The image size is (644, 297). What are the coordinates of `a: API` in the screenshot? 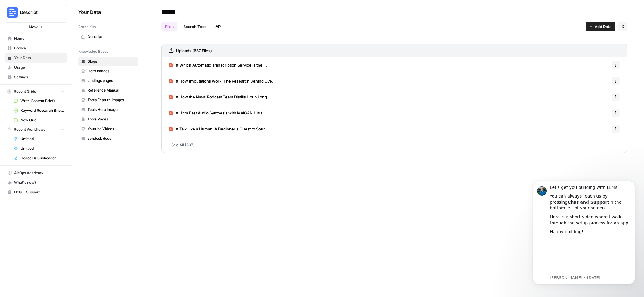 It's located at (218, 27).